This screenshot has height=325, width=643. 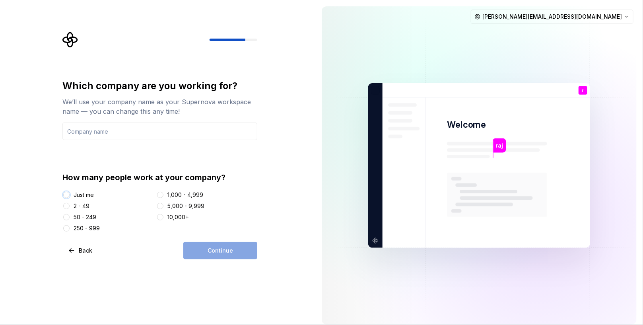 What do you see at coordinates (185, 195) in the screenshot?
I see `div: 1,000 - 4,999` at bounding box center [185, 195].